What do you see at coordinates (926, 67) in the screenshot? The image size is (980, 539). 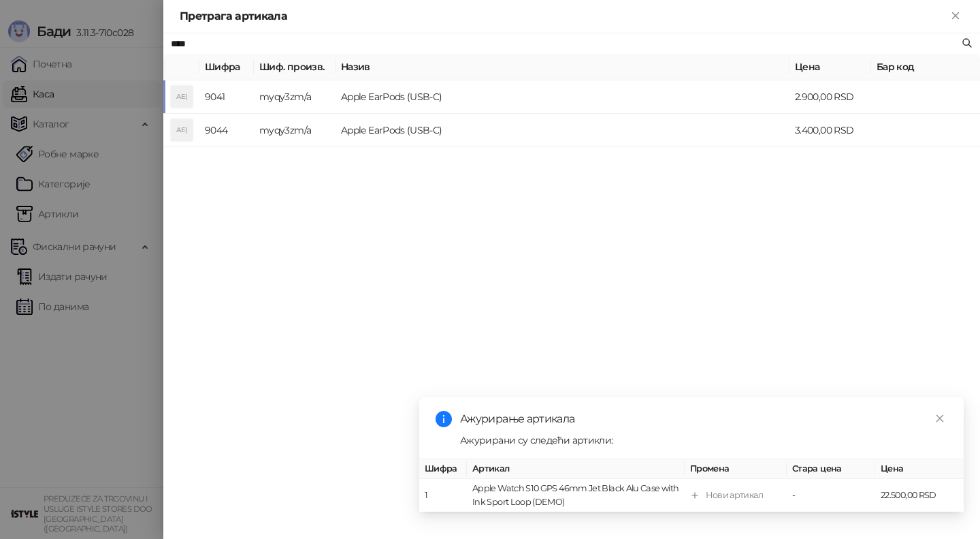 I see `th: Бар код` at bounding box center [926, 67].